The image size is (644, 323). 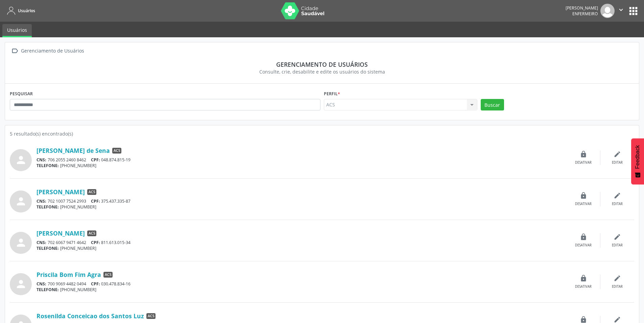 I want to click on button: Feedback - Mostrar pesquisa, so click(x=638, y=161).